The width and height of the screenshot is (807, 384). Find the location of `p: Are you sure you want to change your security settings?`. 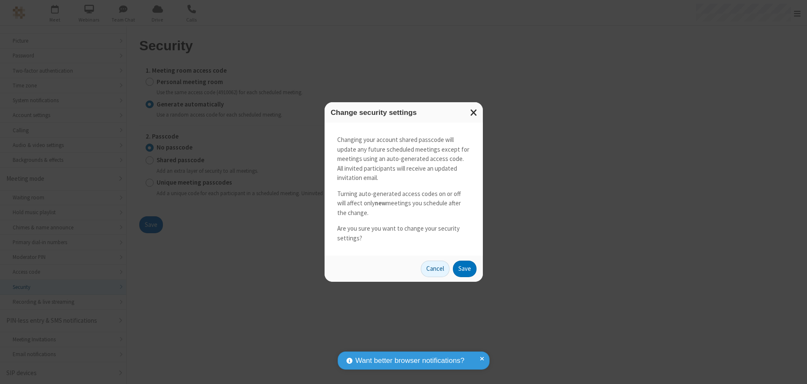

p: Are you sure you want to change your security settings? is located at coordinates (403, 233).